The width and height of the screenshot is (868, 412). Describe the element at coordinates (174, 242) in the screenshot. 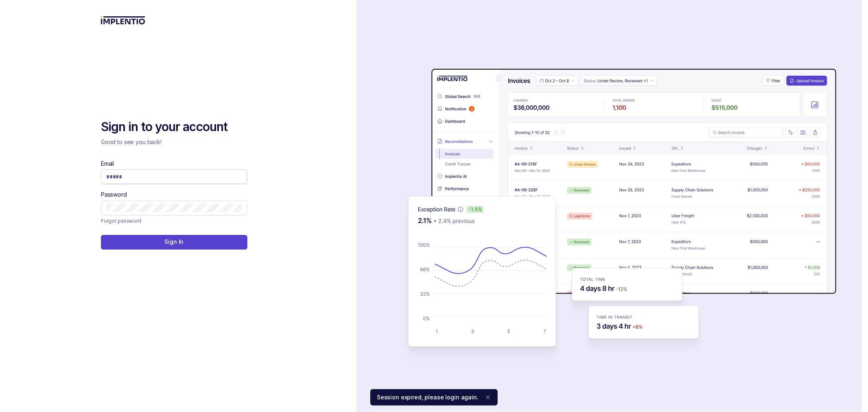

I see `button: Sign In` at that location.